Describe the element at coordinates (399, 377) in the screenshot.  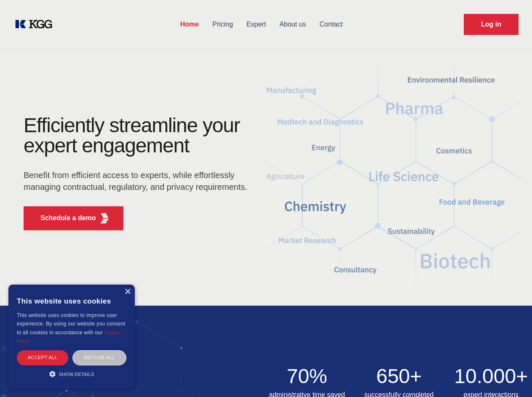
I see `h2: 650+` at that location.